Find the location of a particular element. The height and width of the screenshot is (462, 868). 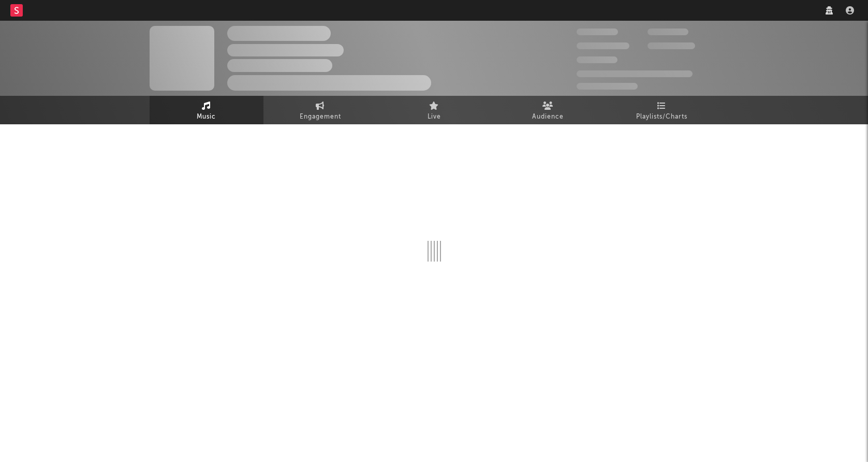

span: Jump Score: 85.0 is located at coordinates (607, 86).